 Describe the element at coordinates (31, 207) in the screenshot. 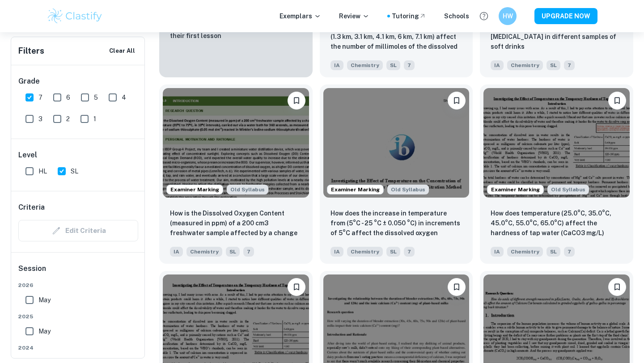

I see `h6: Criteria` at that location.